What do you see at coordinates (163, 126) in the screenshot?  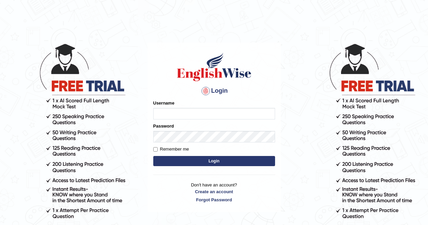 I see `label: Password` at bounding box center [163, 126].